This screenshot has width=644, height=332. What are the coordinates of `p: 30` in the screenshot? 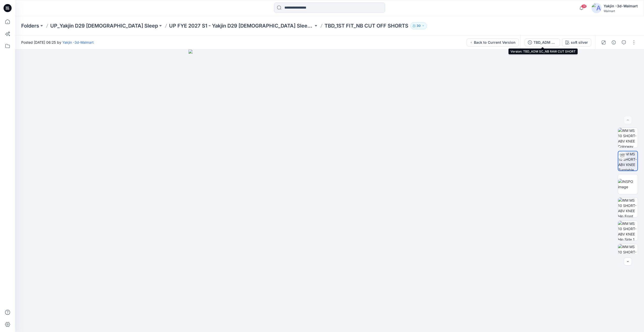 It's located at (419, 26).